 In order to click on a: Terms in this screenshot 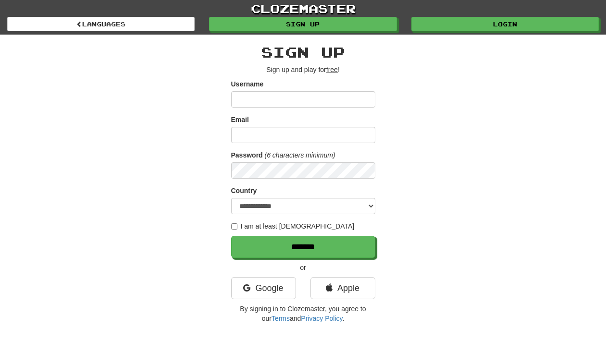, I will do `click(280, 318)`.